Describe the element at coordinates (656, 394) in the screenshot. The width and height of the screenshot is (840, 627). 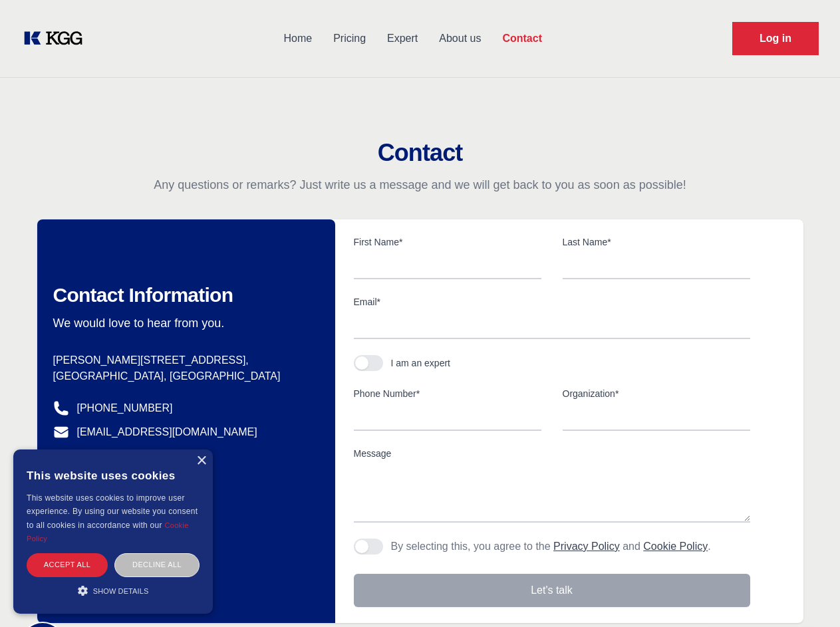
I see `label: Organization*` at that location.